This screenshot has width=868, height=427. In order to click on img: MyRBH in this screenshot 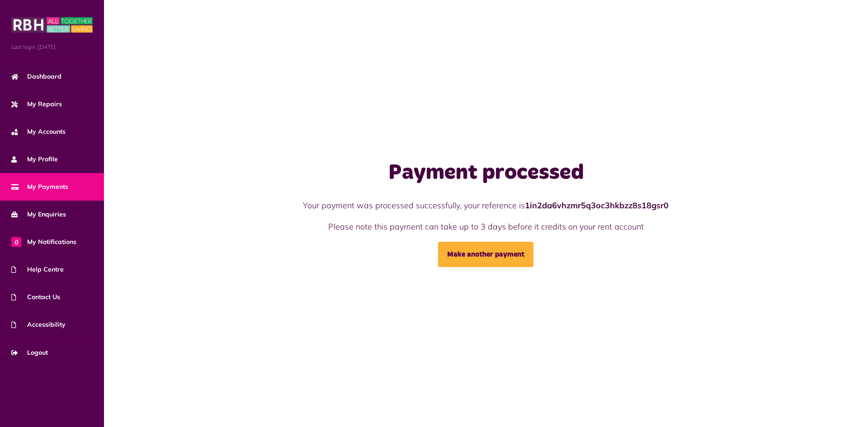, I will do `click(52, 25)`.